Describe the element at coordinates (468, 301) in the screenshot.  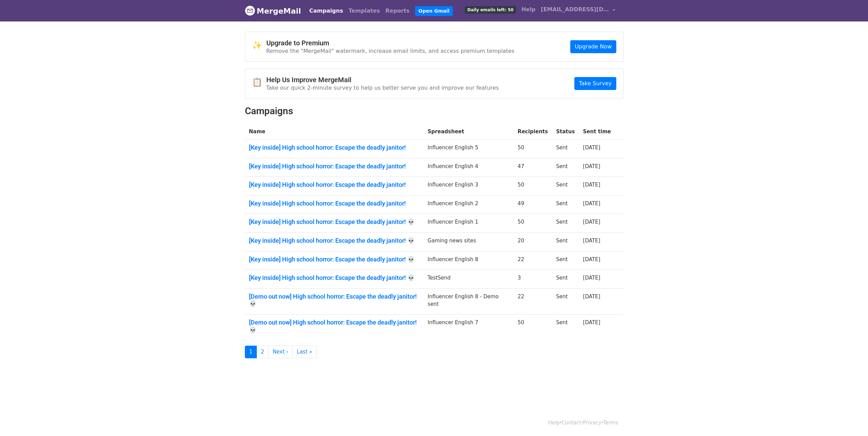
I see `td: Influencer English 8 - Demo sent` at that location.